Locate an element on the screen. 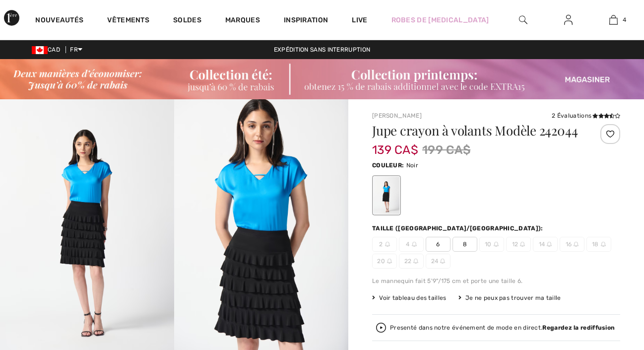 Image resolution: width=644 pixels, height=350 pixels. h1: Jupe crayon à volants Modèle 242044 is located at coordinates (475, 131).